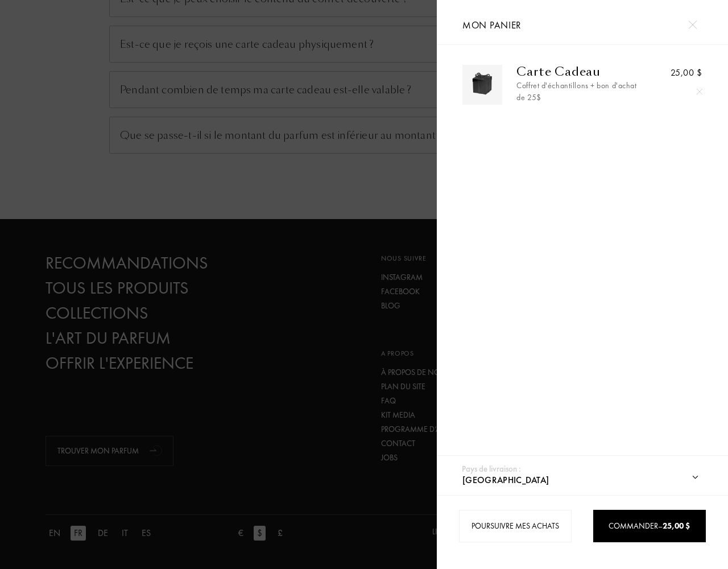 The width and height of the screenshot is (728, 569). What do you see at coordinates (492, 468) in the screenshot?
I see `div: Pays de livraison :` at bounding box center [492, 468].